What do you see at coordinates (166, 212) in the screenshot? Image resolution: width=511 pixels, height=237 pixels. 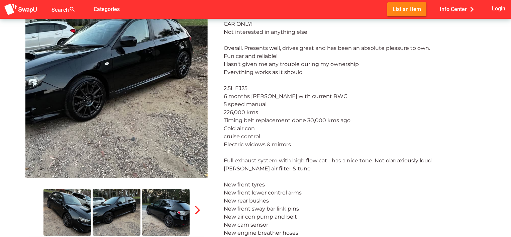 I see `img: nicholas.robertson%2Bfacebook%40swapu.com.au%2F1731533207552638%2F1731533207552638-photo-2.jpg` at bounding box center [166, 212].